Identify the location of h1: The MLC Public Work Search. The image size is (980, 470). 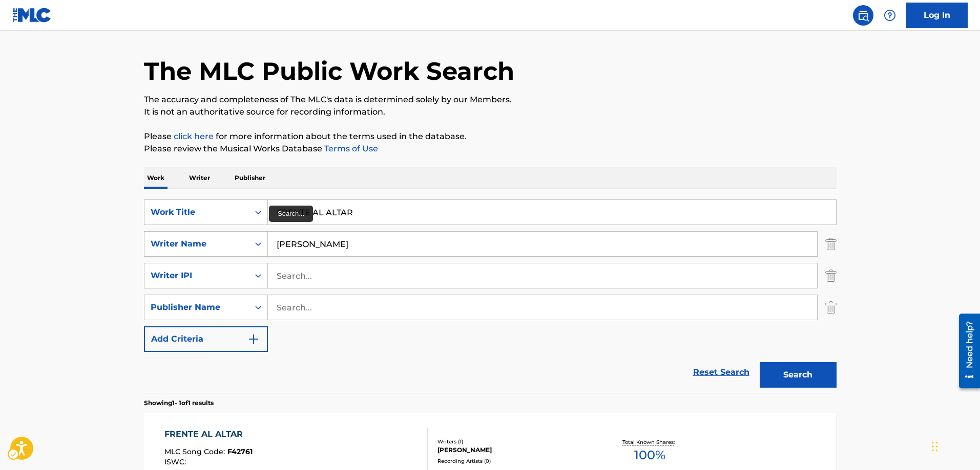
(329, 71).